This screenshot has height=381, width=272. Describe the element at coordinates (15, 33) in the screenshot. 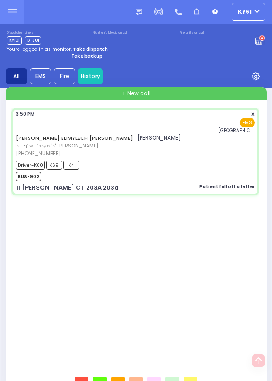

I see `label: Dispatcher` at that location.